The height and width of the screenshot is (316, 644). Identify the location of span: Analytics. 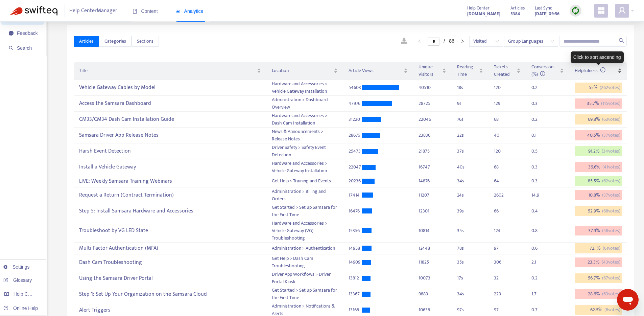
(189, 11).